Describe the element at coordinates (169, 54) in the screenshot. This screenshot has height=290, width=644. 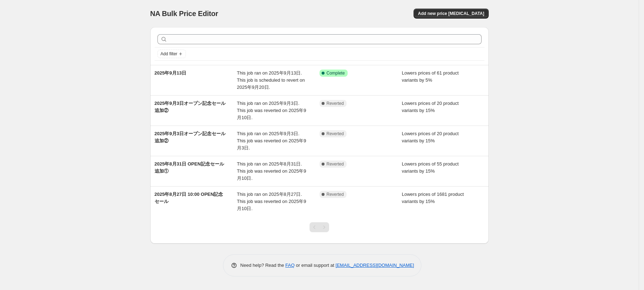
I see `span: Add filter` at that location.